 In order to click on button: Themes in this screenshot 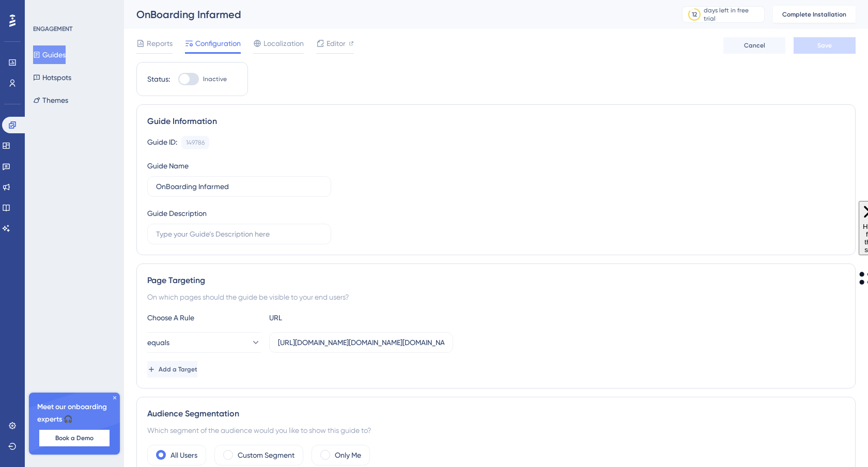, I will do `click(51, 100)`.